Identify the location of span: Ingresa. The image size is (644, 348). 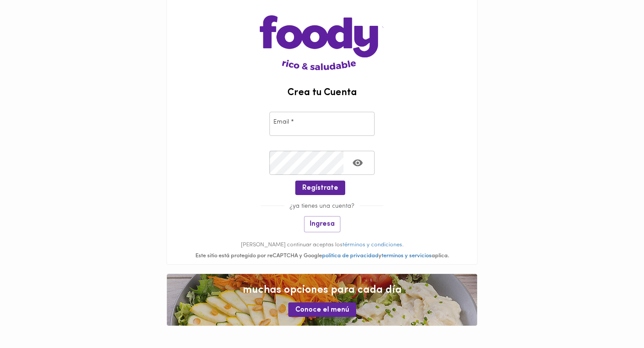
(322, 224).